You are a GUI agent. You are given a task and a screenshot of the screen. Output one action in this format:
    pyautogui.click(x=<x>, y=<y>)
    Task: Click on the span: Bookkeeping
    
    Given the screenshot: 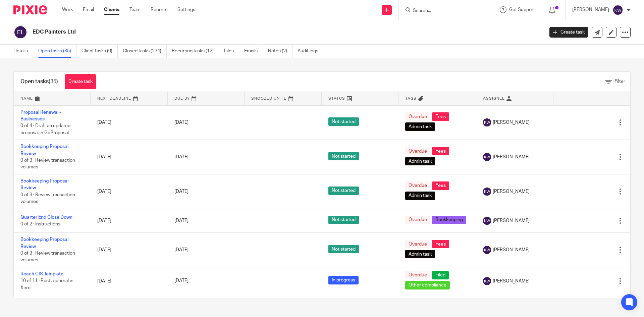 What is the action you would take?
    pyautogui.click(x=449, y=220)
    